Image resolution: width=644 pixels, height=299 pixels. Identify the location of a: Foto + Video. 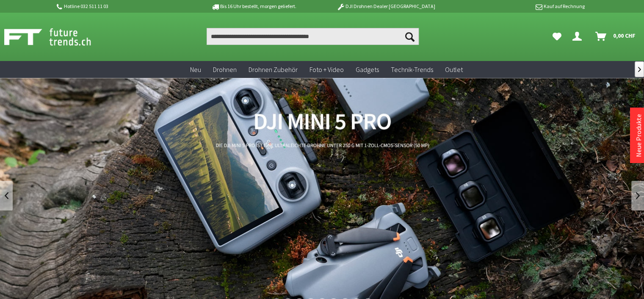
(327, 70).